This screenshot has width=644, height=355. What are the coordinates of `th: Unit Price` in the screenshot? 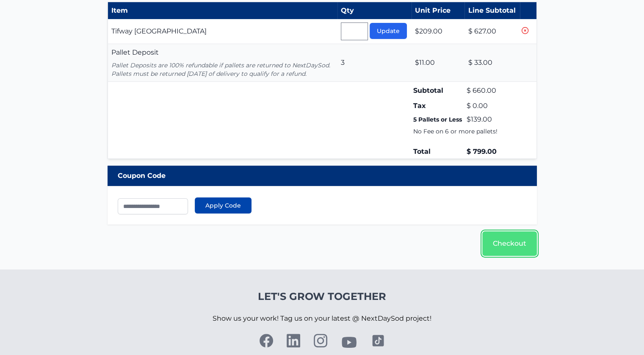 It's located at (438, 11).